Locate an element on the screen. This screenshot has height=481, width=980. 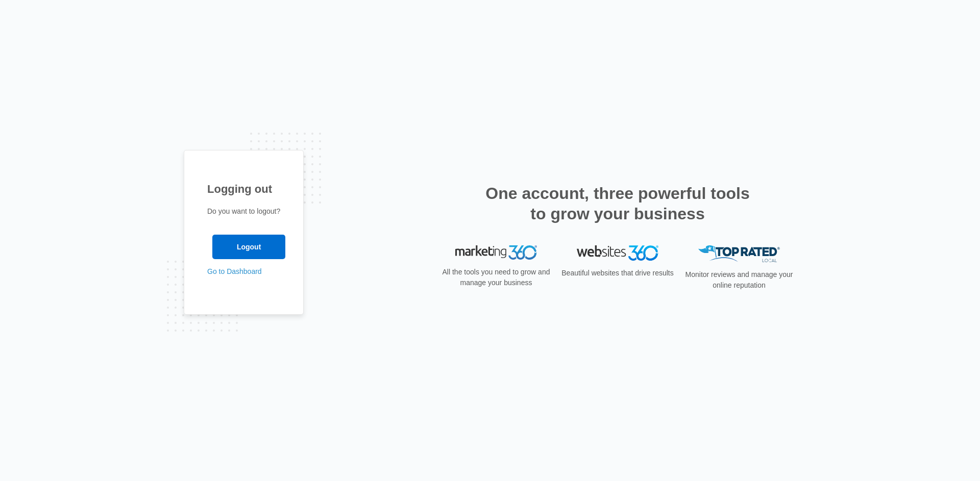
img: Websites 360 is located at coordinates (617, 252).